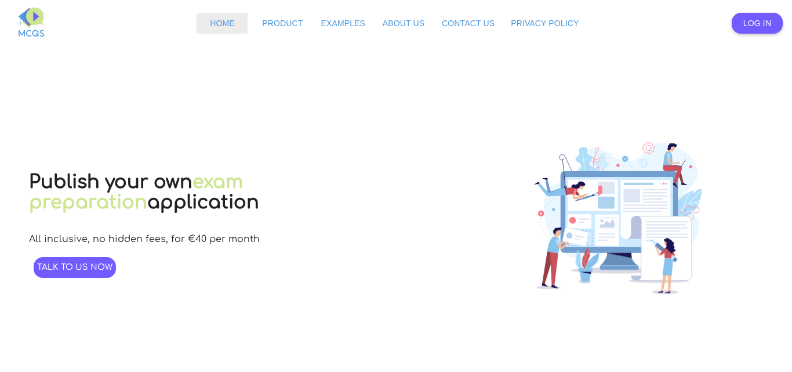 The width and height of the screenshot is (792, 372). Describe the element at coordinates (468, 23) in the screenshot. I see `span: Contact Us` at that location.